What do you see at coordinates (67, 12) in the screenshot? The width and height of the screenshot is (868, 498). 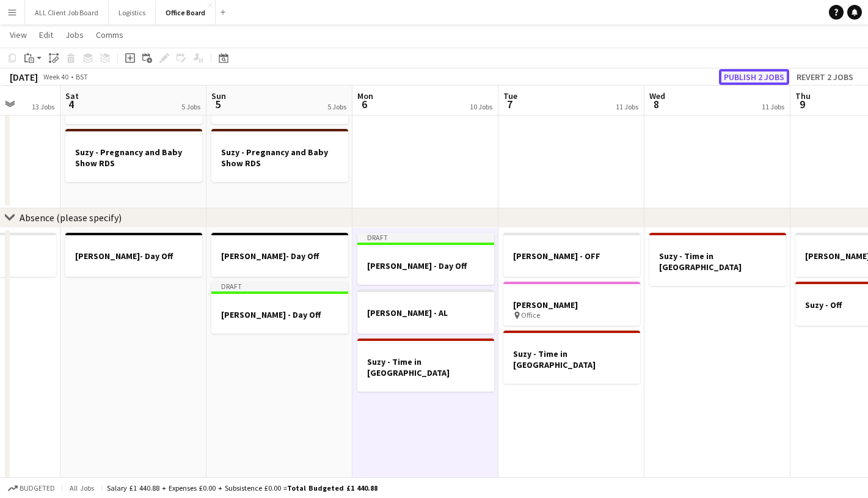 I see `button: ALL Client Job Board` at bounding box center [67, 12].